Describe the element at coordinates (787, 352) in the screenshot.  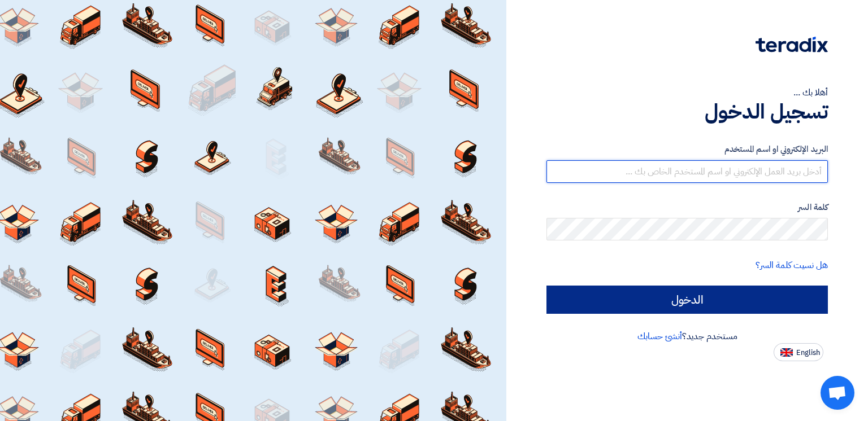
I see `img: en-US.png` at that location.